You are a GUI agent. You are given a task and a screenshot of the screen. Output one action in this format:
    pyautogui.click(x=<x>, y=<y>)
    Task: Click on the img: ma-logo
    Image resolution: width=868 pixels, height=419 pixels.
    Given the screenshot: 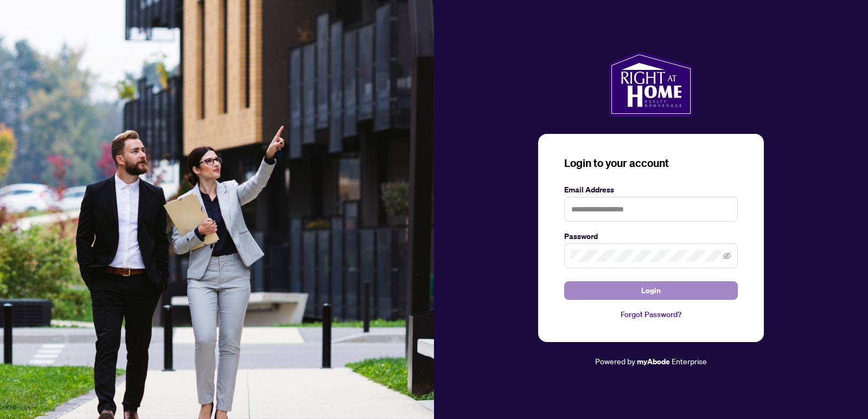 What is the action you would take?
    pyautogui.click(x=650, y=84)
    